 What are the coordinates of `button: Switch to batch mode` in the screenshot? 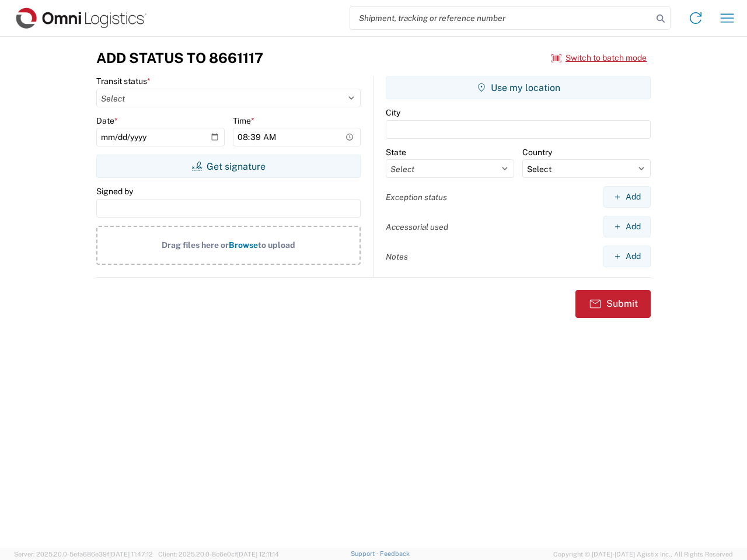 It's located at (599, 58).